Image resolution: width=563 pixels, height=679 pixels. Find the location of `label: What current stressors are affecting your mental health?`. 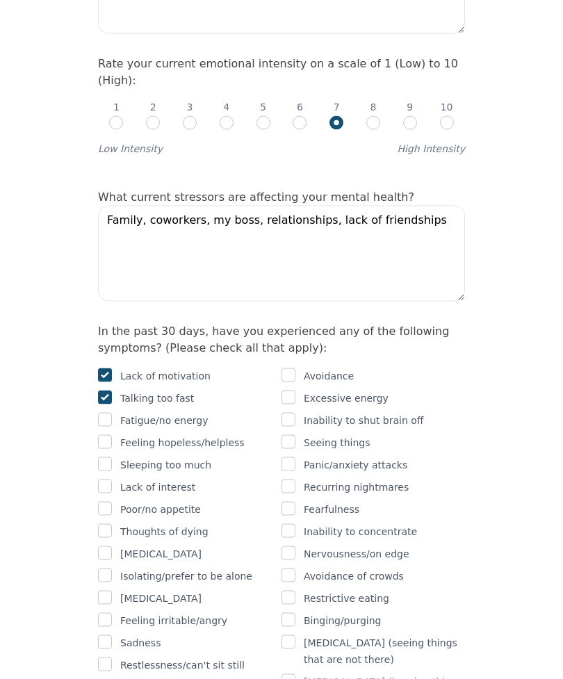

label: What current stressors are affecting your mental health? is located at coordinates (256, 197).